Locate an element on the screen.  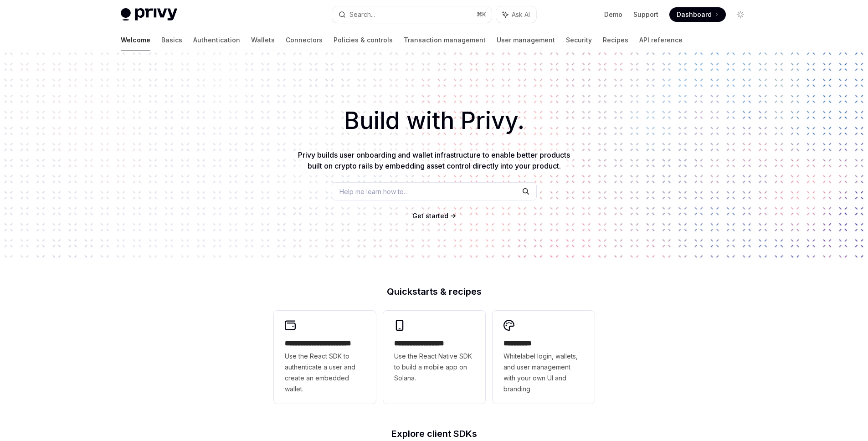
span: Ask AI is located at coordinates (521, 14).